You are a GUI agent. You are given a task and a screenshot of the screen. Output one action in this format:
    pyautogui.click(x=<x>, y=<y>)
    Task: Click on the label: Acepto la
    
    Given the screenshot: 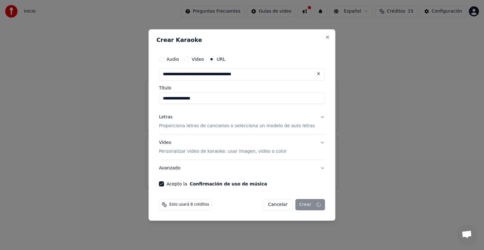 What is the action you would take?
    pyautogui.click(x=216, y=184)
    